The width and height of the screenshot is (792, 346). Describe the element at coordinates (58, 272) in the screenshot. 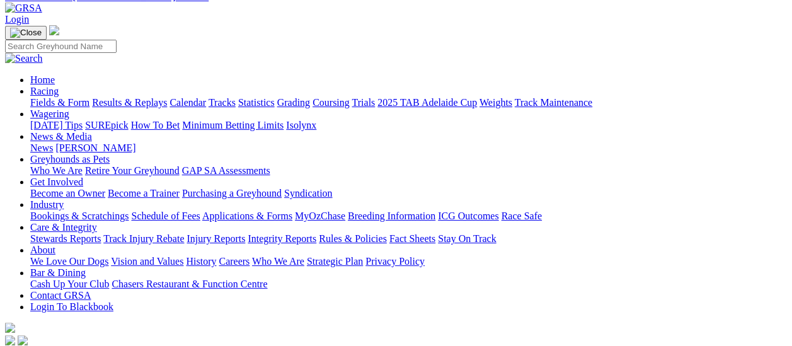

I see `a: Bar & Dining` at that location.